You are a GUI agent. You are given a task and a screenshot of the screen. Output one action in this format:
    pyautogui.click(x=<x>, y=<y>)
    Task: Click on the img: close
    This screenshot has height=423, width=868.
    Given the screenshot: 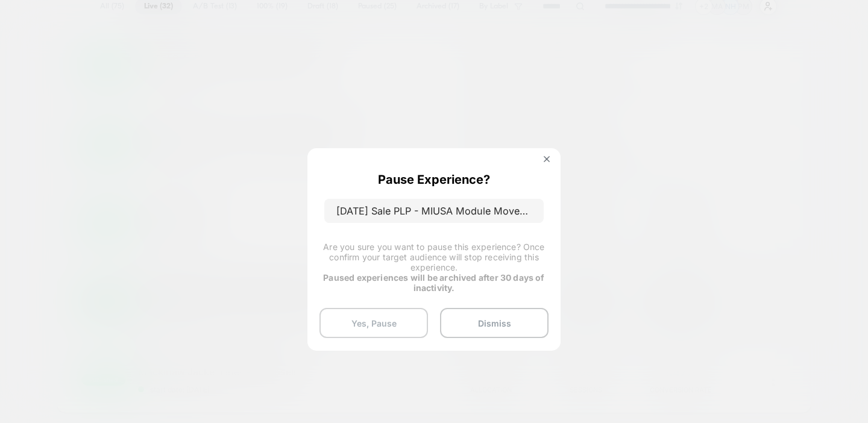 What is the action you would take?
    pyautogui.click(x=547, y=159)
    